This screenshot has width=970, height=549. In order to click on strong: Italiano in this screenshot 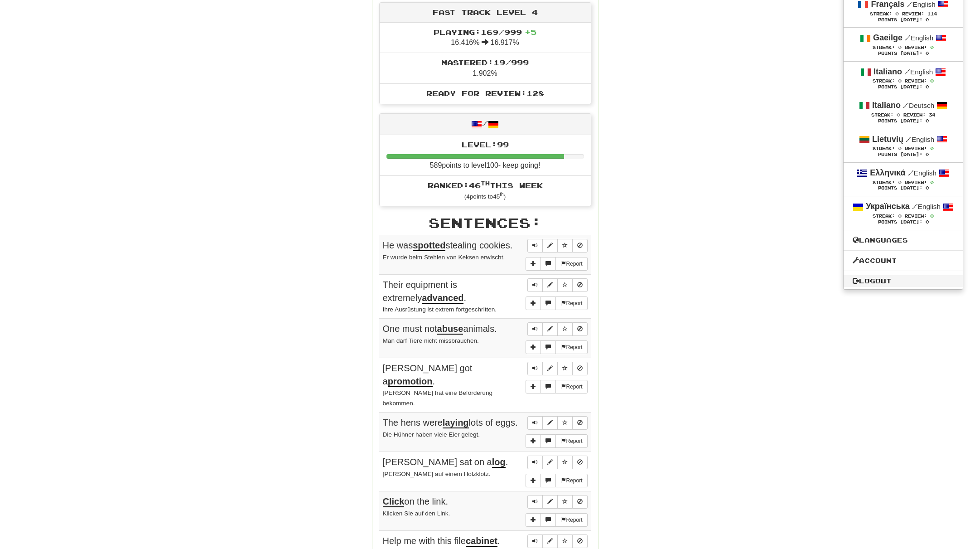, I will do `click(887, 105)`.